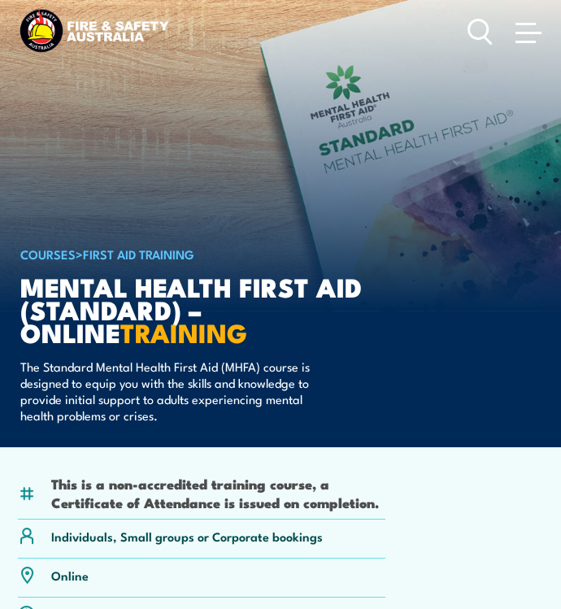 This screenshot has width=561, height=609. What do you see at coordinates (138, 254) in the screenshot?
I see `a: First Aid Training` at bounding box center [138, 254].